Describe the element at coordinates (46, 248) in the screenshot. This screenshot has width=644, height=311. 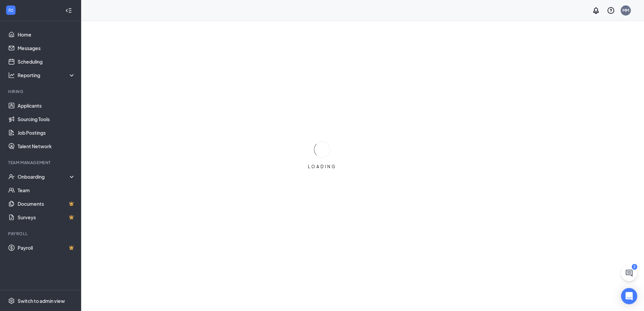
I see `a: PayrollCrown` at that location.